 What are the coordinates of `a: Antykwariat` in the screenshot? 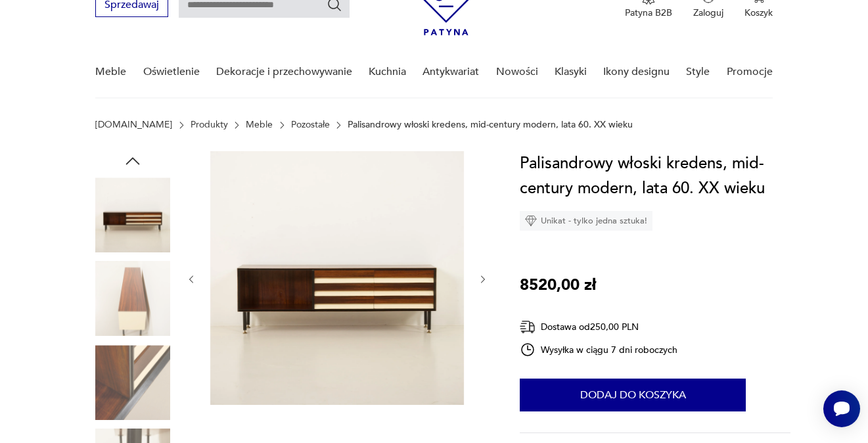 It's located at (450, 72).